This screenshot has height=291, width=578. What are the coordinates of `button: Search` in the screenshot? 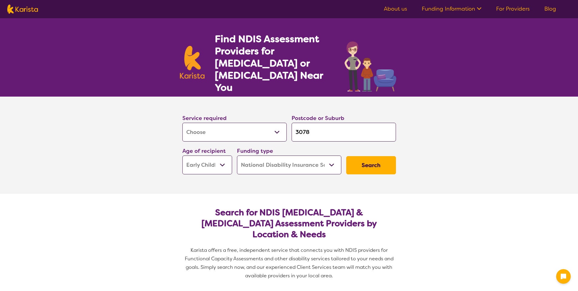 It's located at (371, 165).